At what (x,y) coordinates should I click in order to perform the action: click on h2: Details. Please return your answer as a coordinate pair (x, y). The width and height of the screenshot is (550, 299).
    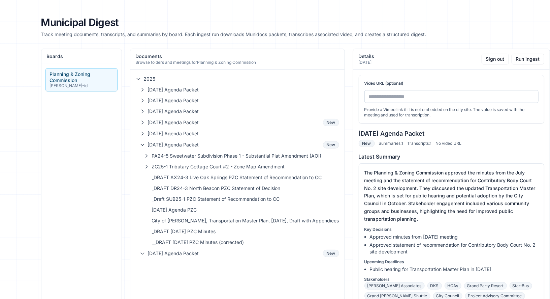
    Looking at the image, I should click on (367, 56).